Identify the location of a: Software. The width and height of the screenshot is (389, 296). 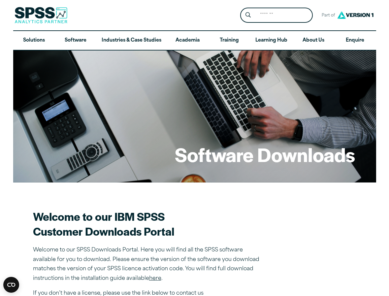
(76, 41).